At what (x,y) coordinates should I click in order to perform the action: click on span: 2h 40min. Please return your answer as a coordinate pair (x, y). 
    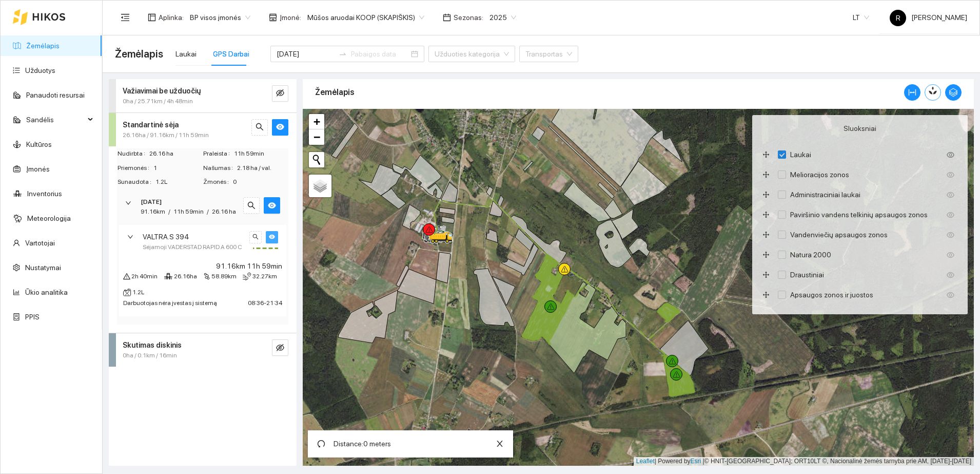
    Looking at the image, I should click on (144, 277).